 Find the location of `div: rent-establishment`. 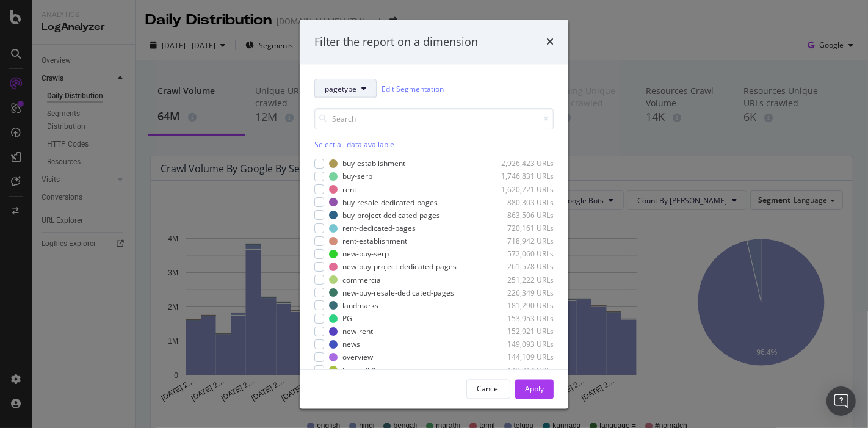

div: rent-establishment is located at coordinates (375, 241).